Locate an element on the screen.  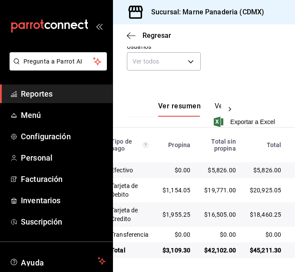
div: Tarjeta de Credito is located at coordinates (130, 214).